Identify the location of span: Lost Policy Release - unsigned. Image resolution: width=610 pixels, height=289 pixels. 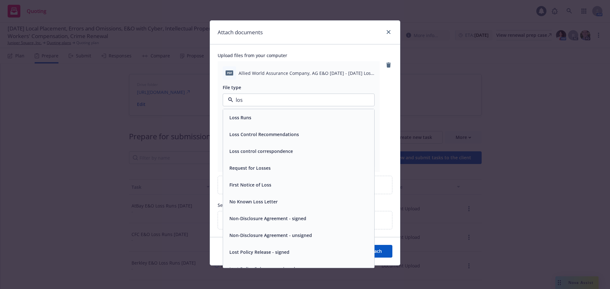
(262, 269).